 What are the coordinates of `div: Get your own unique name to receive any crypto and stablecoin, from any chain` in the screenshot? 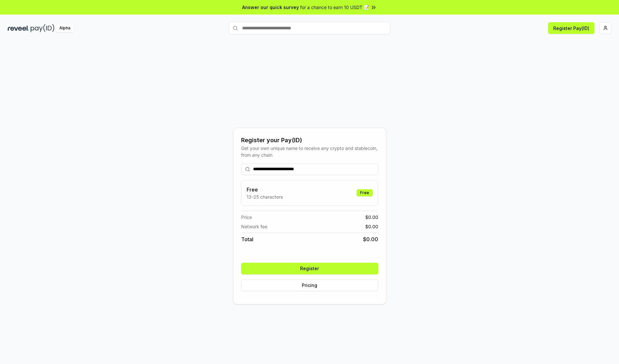 It's located at (310, 152).